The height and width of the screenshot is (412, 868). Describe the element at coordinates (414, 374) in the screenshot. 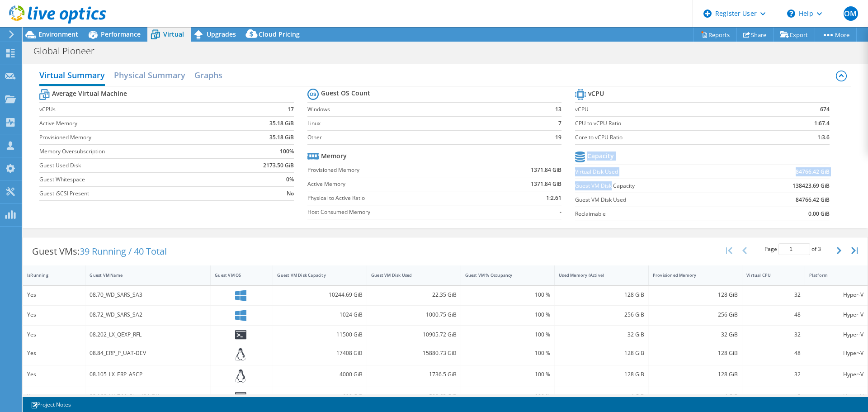

I see `div: 1736.5 GiB` at that location.